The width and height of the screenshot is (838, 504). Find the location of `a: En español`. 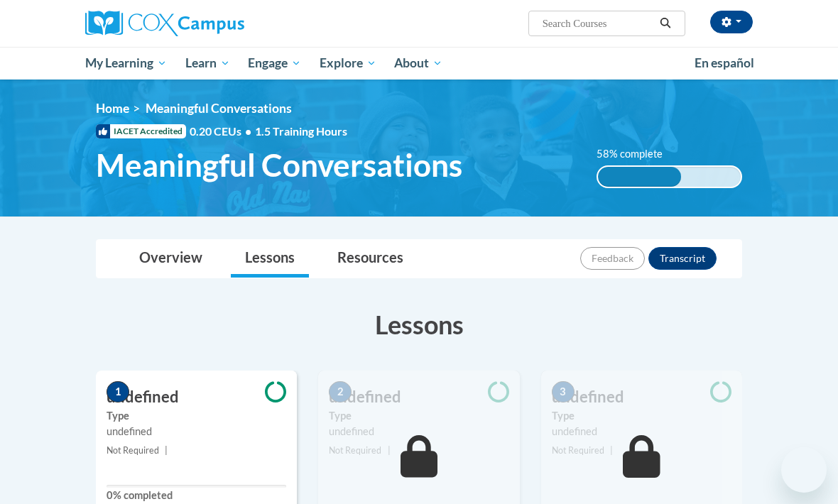

a: En español is located at coordinates (724, 63).